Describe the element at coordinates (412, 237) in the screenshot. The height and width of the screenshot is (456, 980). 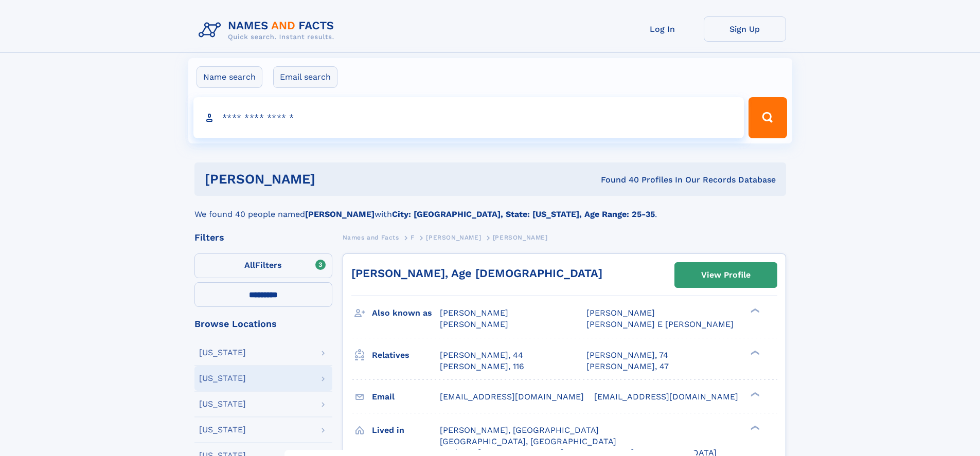
I see `span: F` at that location.